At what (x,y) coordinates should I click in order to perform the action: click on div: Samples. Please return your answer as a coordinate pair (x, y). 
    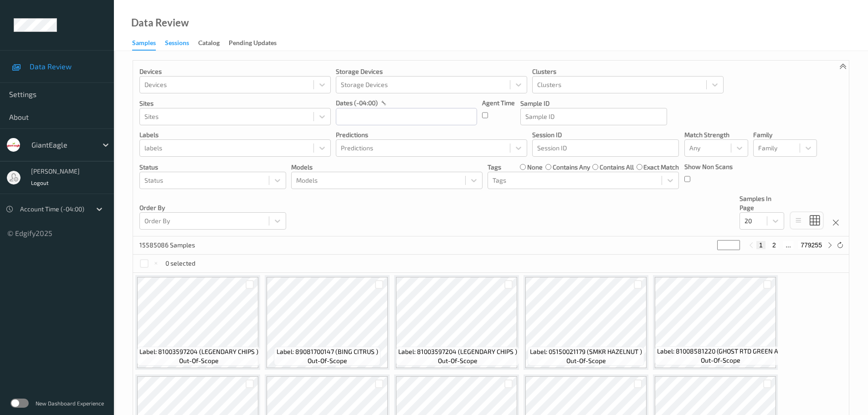
    Looking at the image, I should click on (144, 44).